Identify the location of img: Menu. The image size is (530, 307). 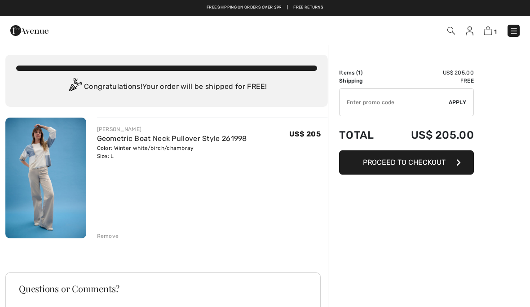
(514, 31).